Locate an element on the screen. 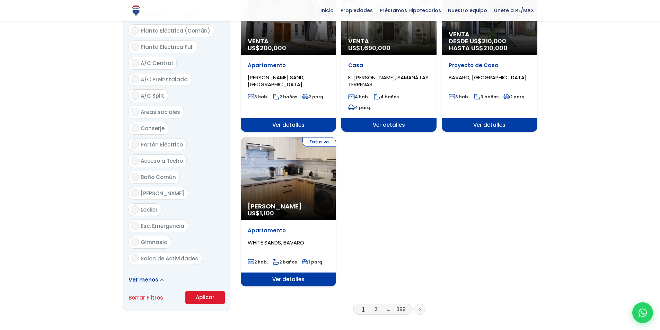 The width and height of the screenshot is (660, 330). input: Portón Eléctrico is located at coordinates (135, 144).